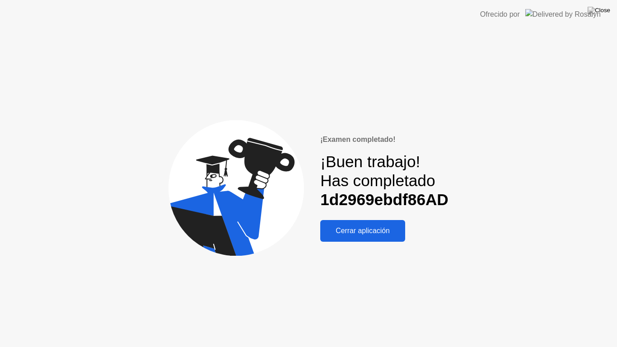 Image resolution: width=617 pixels, height=347 pixels. What do you see at coordinates (384, 139) in the screenshot?
I see `div: ¡Examen completado!` at bounding box center [384, 139].